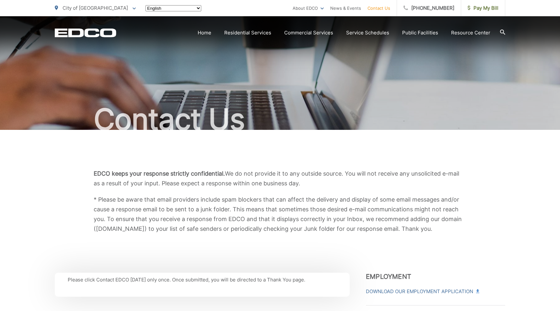 The width and height of the screenshot is (560, 311). What do you see at coordinates (379, 8) in the screenshot?
I see `a: Contact Us` at bounding box center [379, 8].